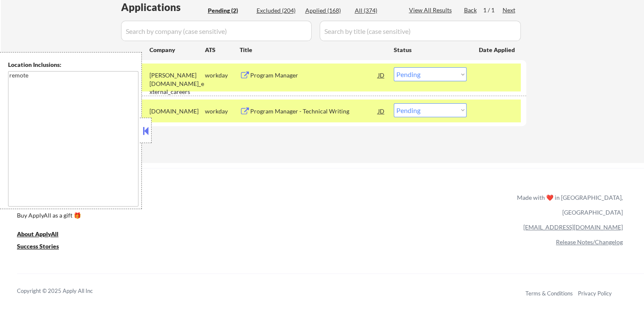 The height and width of the screenshot is (309, 644). What do you see at coordinates (326, 11) in the screenshot?
I see `div: Applied (168)` at bounding box center [326, 11].